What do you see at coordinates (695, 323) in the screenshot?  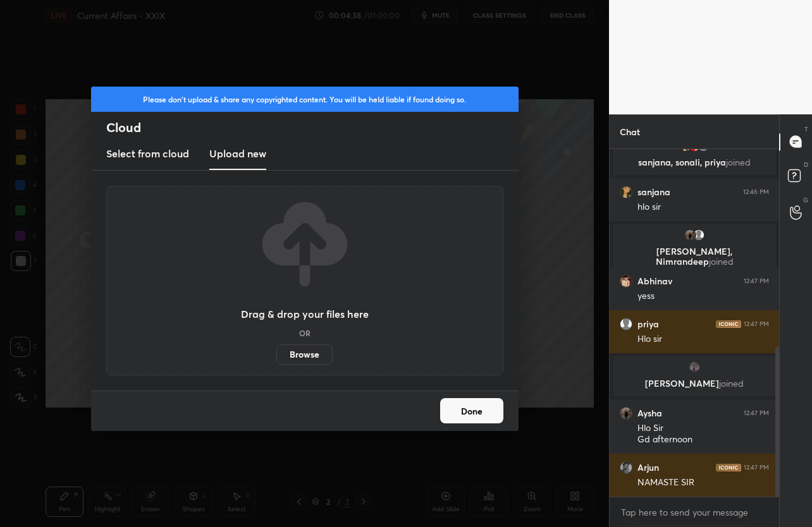 I see `div: grid` at bounding box center [695, 323].